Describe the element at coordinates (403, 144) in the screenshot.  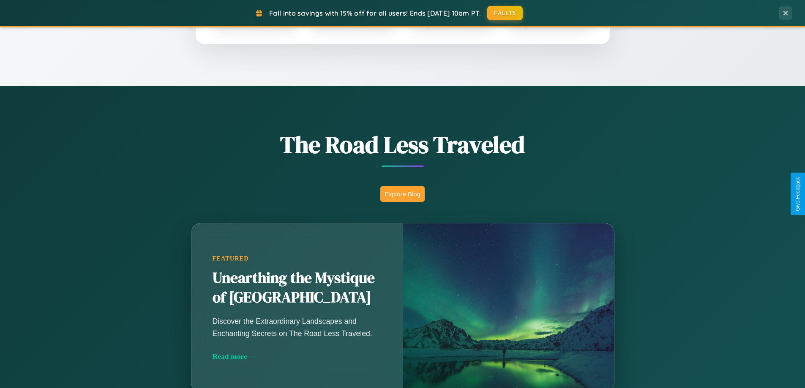
I see `h1: The Road Less Traveled` at that location.